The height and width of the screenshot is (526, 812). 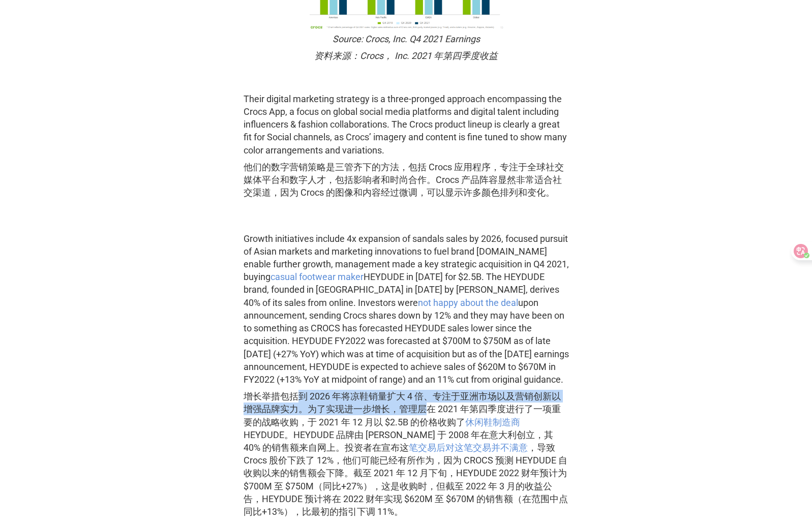 What do you see at coordinates (406, 56) in the screenshot?
I see `font: 资料来源：Crocs， Inc. 2021 年第四季度收益` at bounding box center [406, 56].